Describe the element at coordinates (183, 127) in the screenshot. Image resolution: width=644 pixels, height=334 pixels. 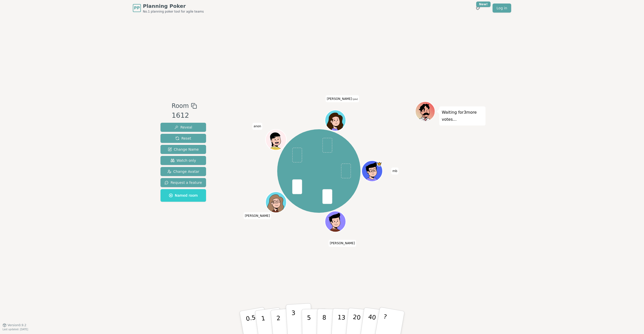
I see `span: Reveal` at that location.